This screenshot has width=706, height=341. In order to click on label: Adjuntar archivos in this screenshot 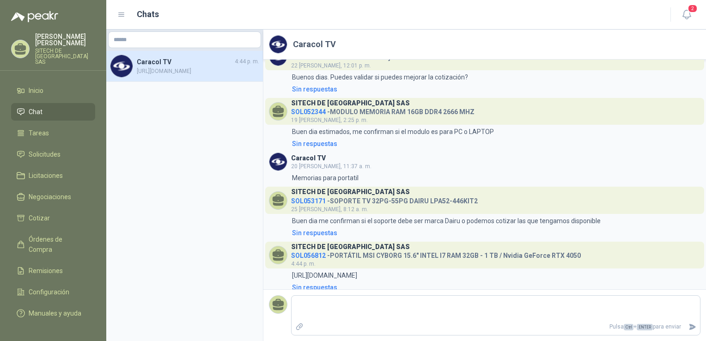, I will do `click(299, 327)`.